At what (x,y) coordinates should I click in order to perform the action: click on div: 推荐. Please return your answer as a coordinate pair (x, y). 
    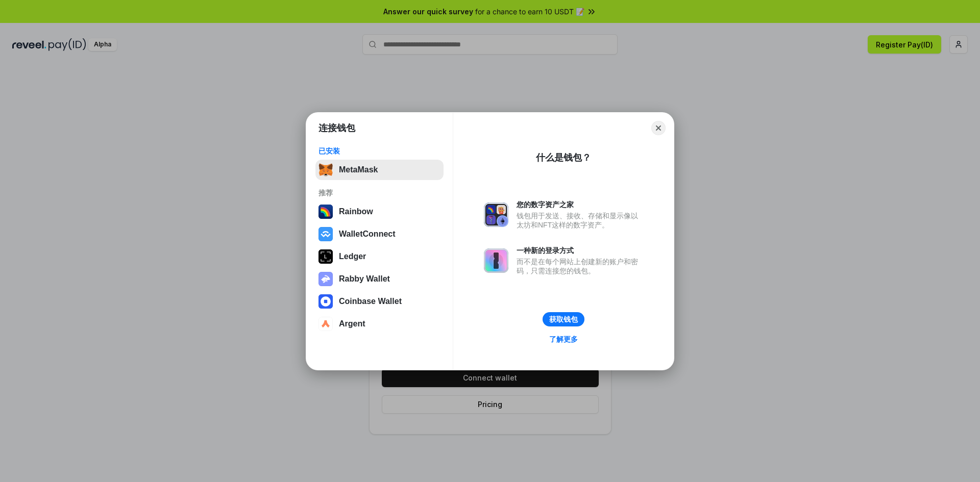
    Looking at the image, I should click on (380, 193).